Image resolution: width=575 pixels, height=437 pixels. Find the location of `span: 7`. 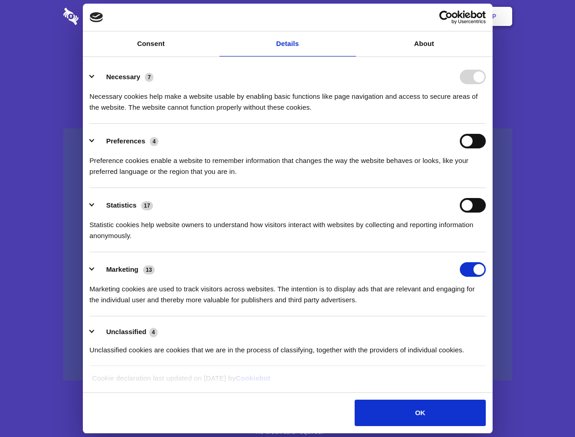

span: 7 is located at coordinates (149, 77).